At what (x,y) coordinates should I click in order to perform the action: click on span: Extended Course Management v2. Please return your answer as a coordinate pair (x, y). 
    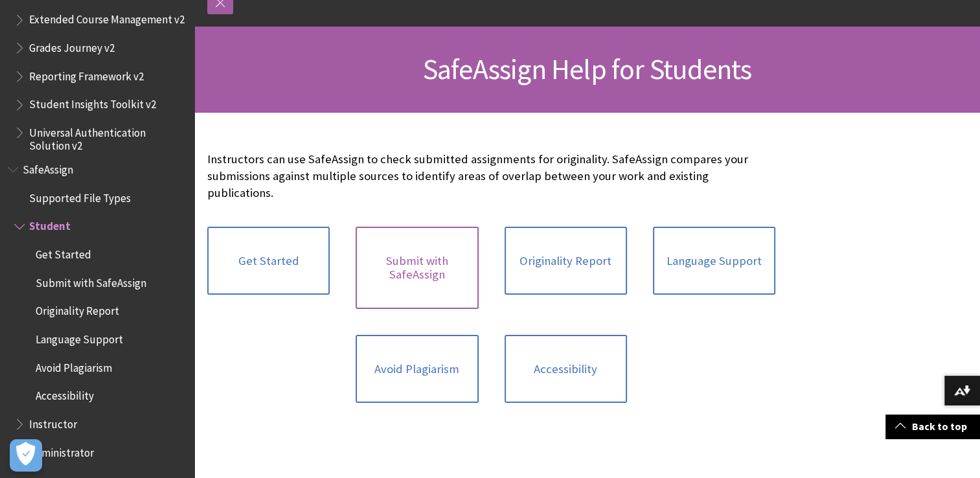
    Looking at the image, I should click on (107, 18).